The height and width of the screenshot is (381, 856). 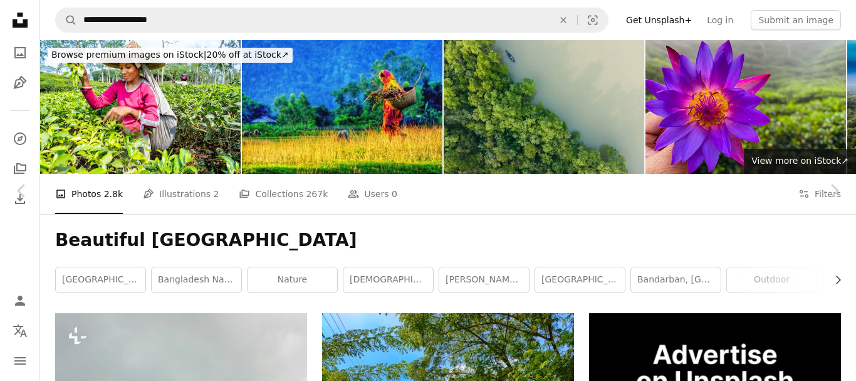 I want to click on div: 20% off at iStock ↗, so click(x=170, y=55).